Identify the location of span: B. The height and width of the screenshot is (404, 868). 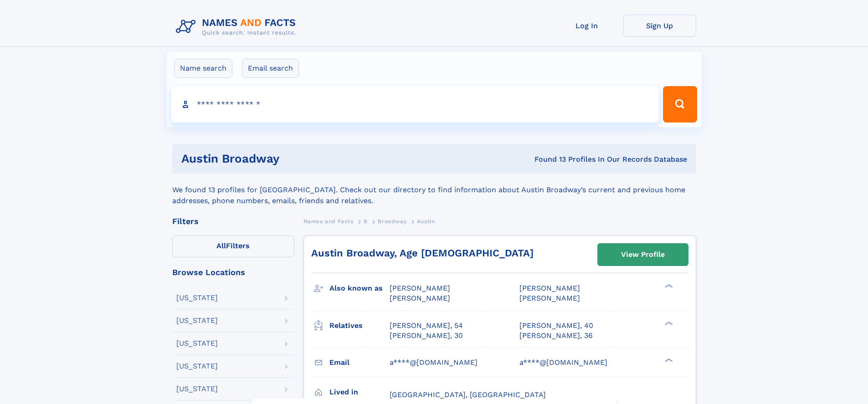
(366, 221).